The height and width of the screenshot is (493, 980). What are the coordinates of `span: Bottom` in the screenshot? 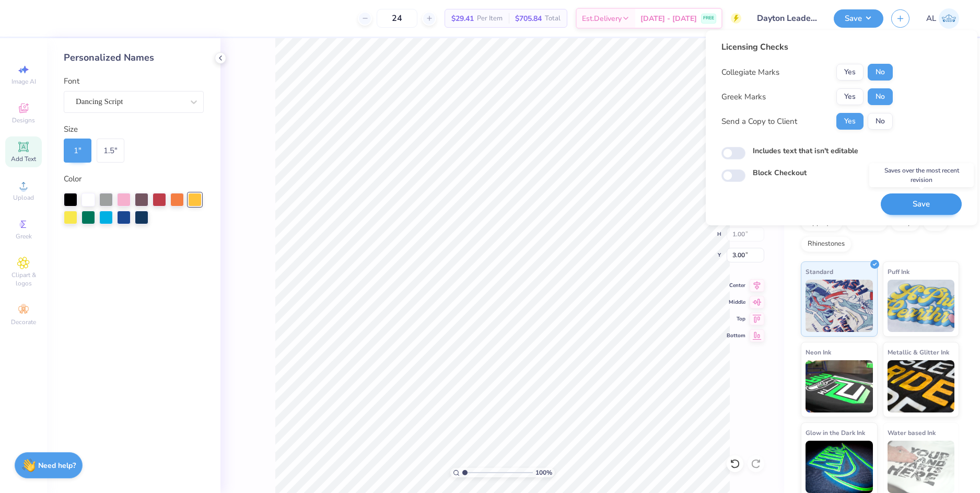 It's located at (736, 336).